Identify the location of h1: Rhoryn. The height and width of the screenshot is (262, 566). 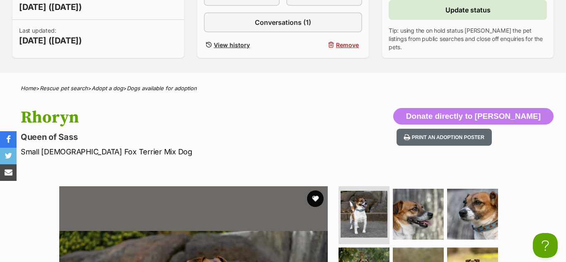
(183, 118).